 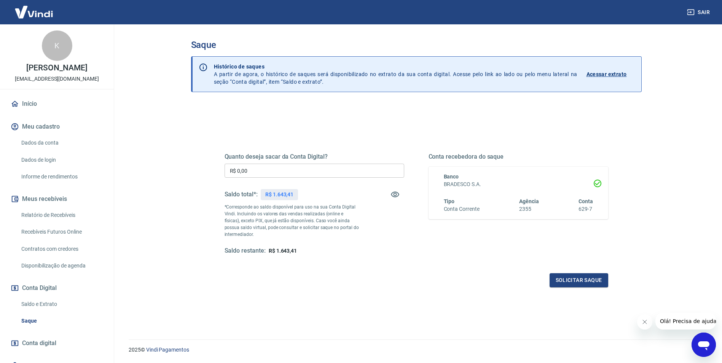 I want to click on h6: 629-7, so click(x=586, y=209).